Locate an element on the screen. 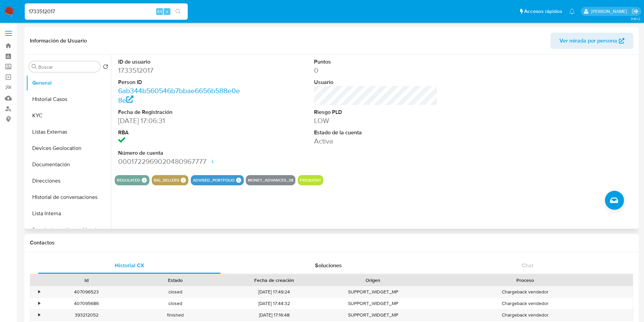 The width and height of the screenshot is (644, 322). dd: LOW is located at coordinates (376, 120).